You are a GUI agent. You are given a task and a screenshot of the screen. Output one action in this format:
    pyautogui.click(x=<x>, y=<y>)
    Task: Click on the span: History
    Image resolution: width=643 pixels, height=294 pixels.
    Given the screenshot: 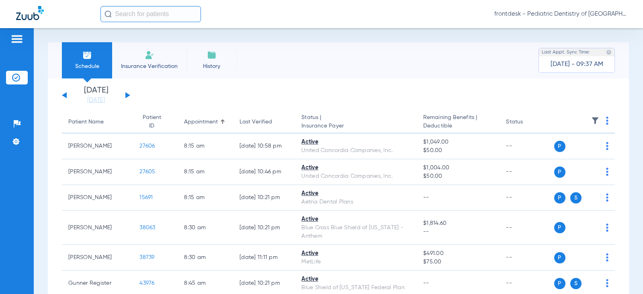 What is the action you would take?
    pyautogui.click(x=211, y=66)
    